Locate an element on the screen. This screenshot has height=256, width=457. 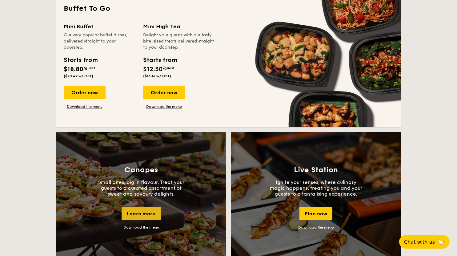
div: Learn more is located at coordinates (141, 213).